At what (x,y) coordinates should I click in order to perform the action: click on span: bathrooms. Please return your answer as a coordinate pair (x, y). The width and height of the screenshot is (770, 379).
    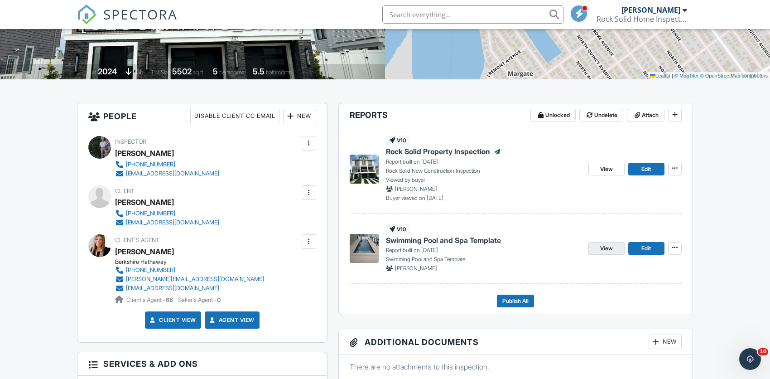
    Looking at the image, I should click on (278, 72).